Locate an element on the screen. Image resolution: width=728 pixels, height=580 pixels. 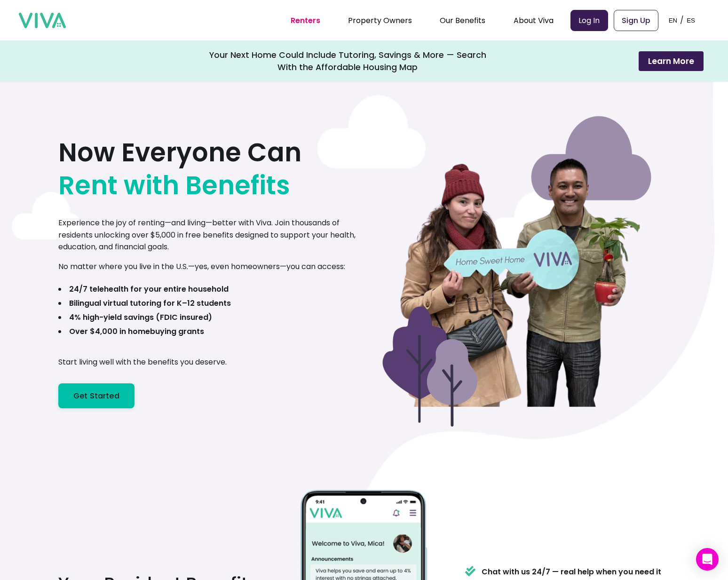
p: Start living well with the benefits you deserve. is located at coordinates (142, 362).